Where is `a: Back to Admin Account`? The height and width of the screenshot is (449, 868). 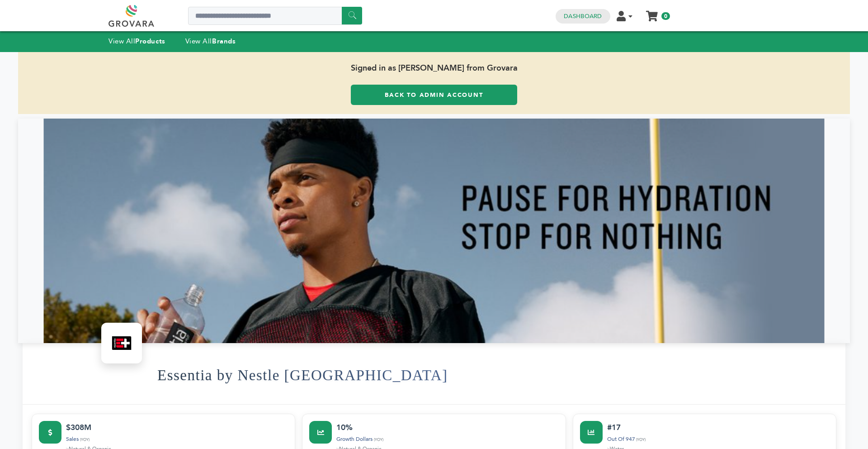 a: Back to Admin Account is located at coordinates (434, 95).